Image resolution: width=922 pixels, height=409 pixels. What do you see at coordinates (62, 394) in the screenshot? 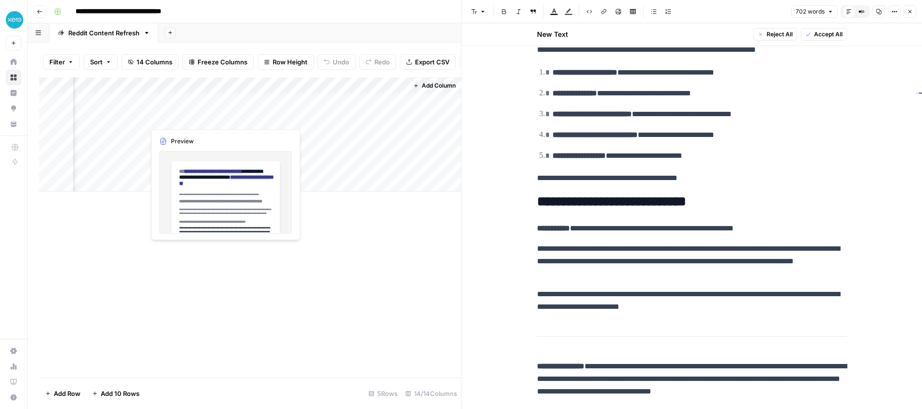
I see `button: Add Row` at bounding box center [62, 394].